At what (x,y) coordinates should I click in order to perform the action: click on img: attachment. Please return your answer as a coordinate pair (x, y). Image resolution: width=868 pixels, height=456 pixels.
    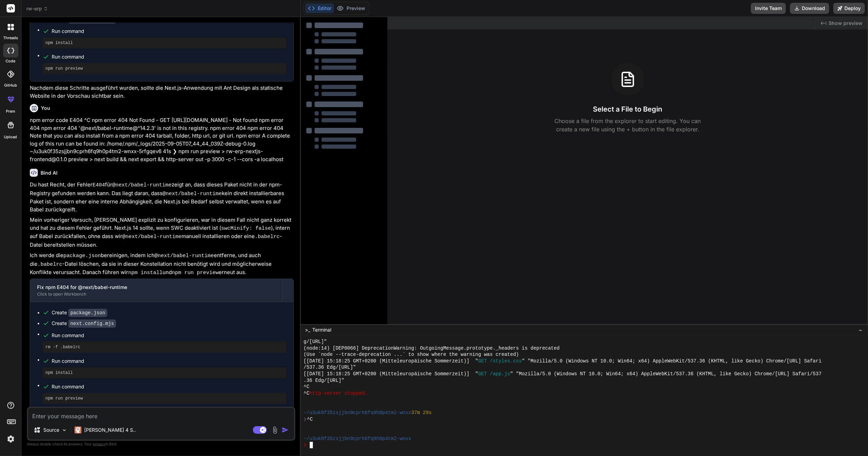
    Looking at the image, I should click on (275, 429).